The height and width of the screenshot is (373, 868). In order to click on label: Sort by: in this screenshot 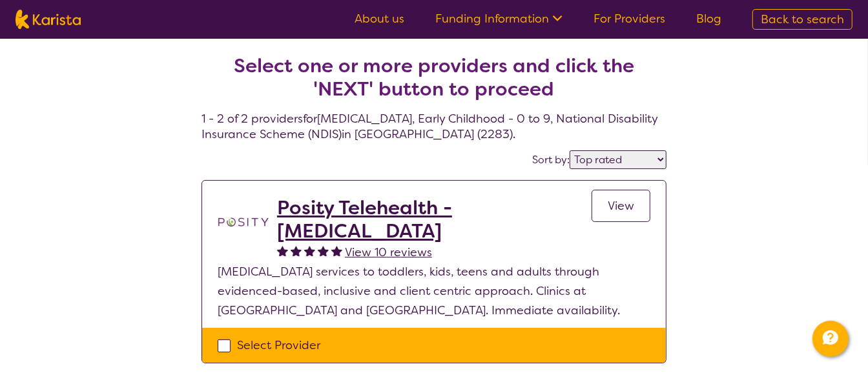, I will do `click(551, 160)`.